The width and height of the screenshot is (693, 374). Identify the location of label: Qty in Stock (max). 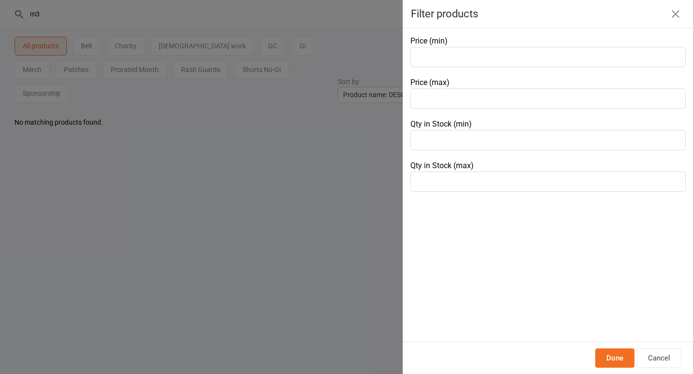
(442, 165).